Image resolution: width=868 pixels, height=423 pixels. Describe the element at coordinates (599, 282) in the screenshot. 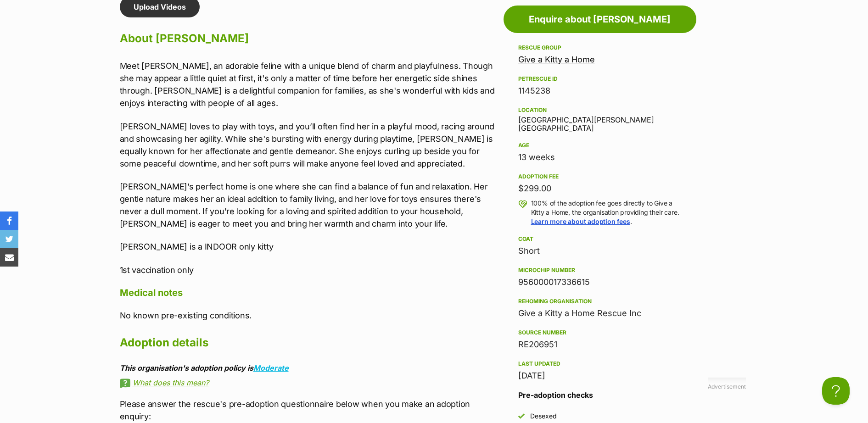

I see `div: 956000017336615` at that location.